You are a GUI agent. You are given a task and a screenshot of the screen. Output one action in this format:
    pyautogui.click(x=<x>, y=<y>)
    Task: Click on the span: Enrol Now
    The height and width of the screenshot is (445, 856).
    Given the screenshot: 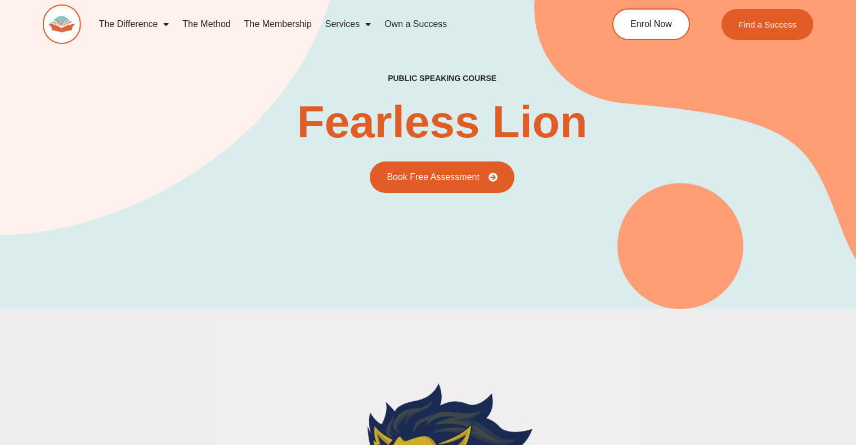 What is the action you would take?
    pyautogui.click(x=651, y=24)
    